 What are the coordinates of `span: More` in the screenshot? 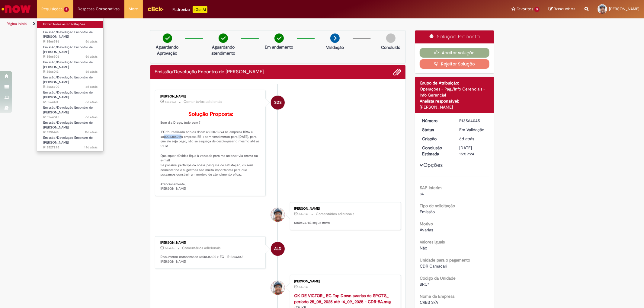 It's located at (134, 9).